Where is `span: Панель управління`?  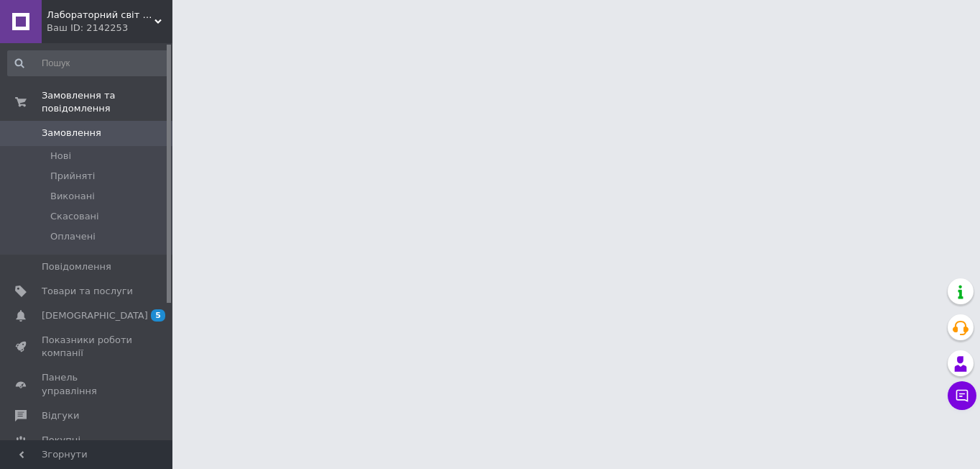 span: Панель управління is located at coordinates (87, 384).